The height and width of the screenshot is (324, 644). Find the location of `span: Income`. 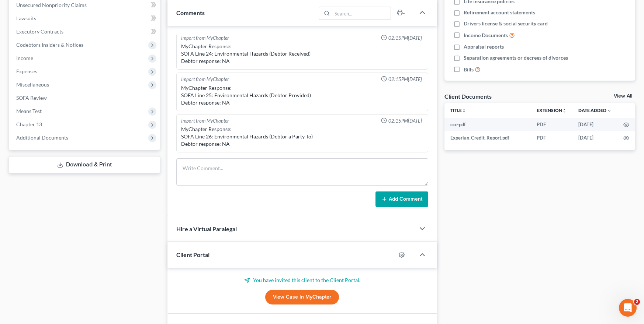

span: Income is located at coordinates (24, 58).